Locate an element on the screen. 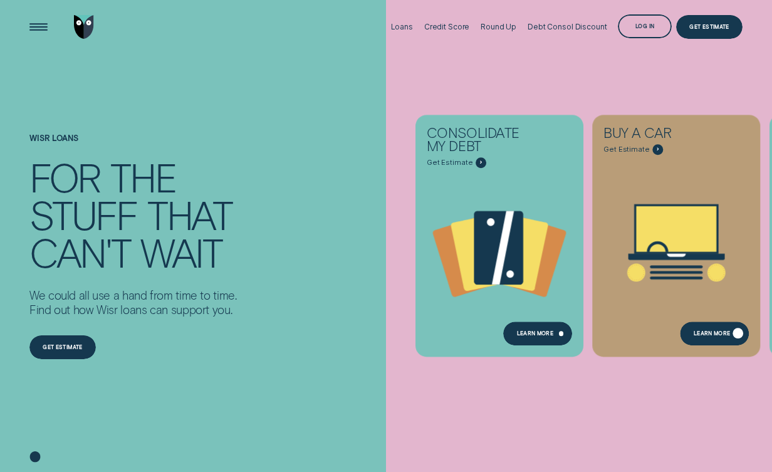 The height and width of the screenshot is (472, 772). div: For is located at coordinates (65, 177).